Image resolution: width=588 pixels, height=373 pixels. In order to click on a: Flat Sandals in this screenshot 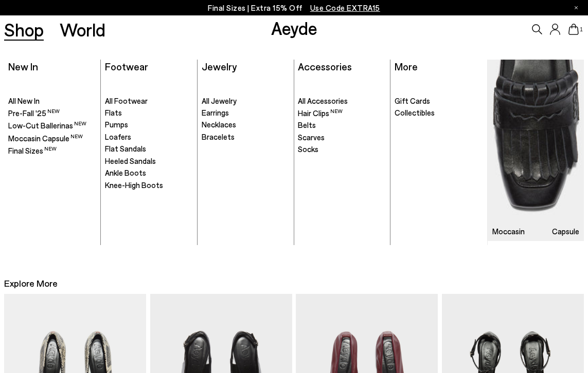, I will do `click(149, 149)`.